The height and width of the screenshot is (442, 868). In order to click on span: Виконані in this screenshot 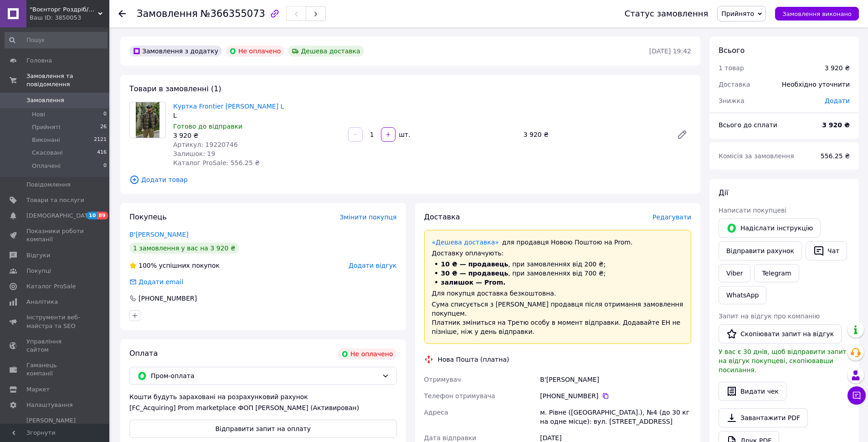, I will do `click(46, 140)`.